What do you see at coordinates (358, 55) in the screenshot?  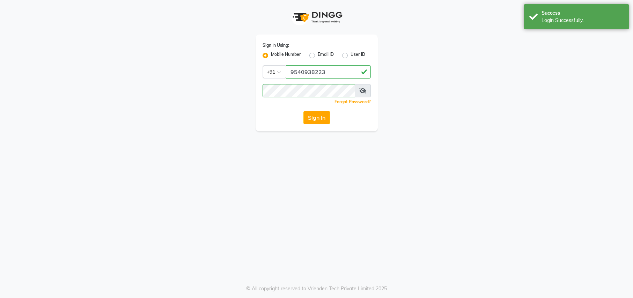 I see `label: User ID` at bounding box center [358, 55].